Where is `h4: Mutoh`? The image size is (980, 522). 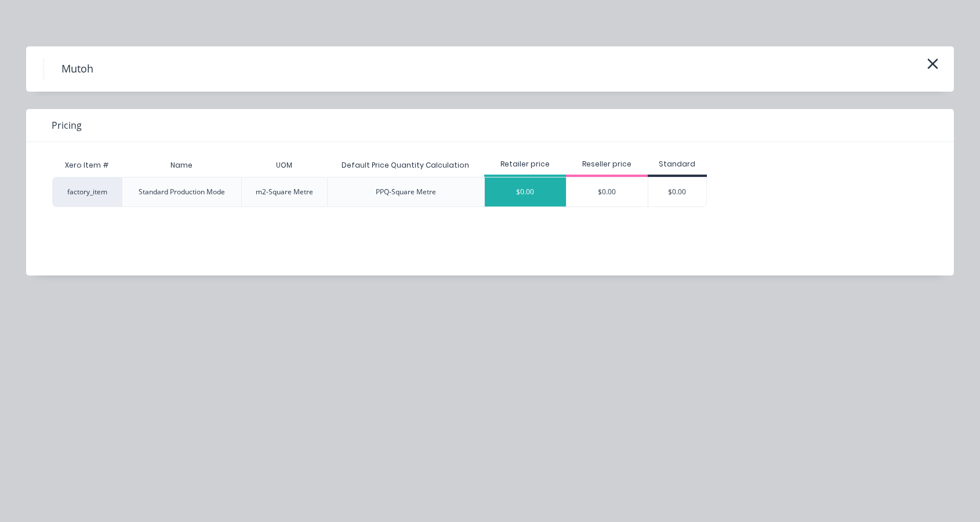 h4: Mutoh is located at coordinates (77, 69).